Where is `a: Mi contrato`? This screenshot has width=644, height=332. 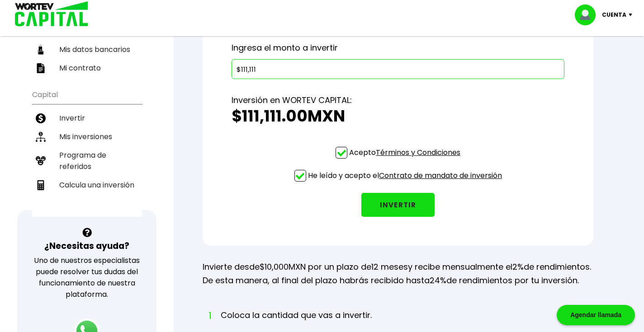
a: Mi contrato is located at coordinates (87, 68).